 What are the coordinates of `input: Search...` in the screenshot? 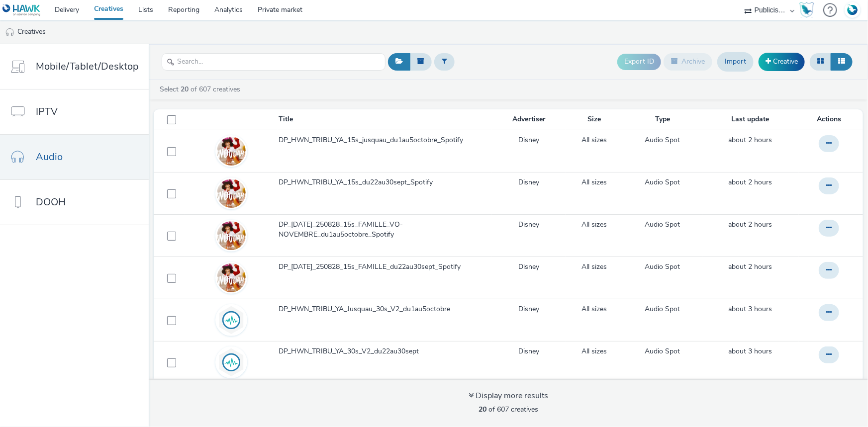 It's located at (274, 62).